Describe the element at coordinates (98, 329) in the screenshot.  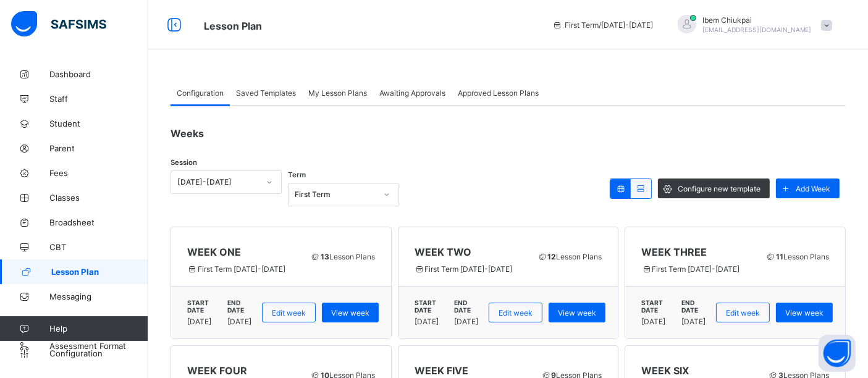
I see `span: Help` at that location.